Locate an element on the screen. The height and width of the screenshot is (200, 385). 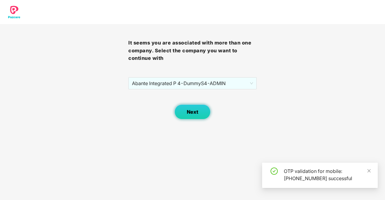
span: Abante Integrated P 4 - DummyS4 - ADMIN is located at coordinates (193, 83).